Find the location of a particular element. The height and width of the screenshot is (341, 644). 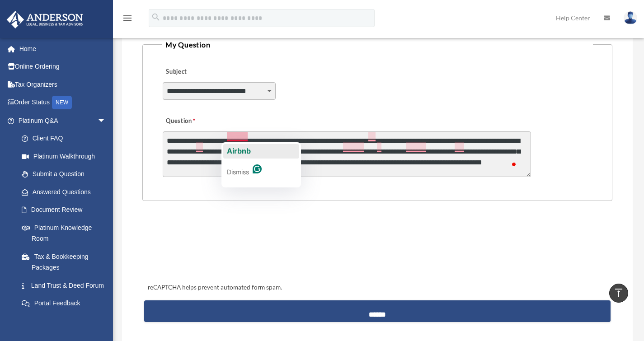

i: search is located at coordinates (156, 17).